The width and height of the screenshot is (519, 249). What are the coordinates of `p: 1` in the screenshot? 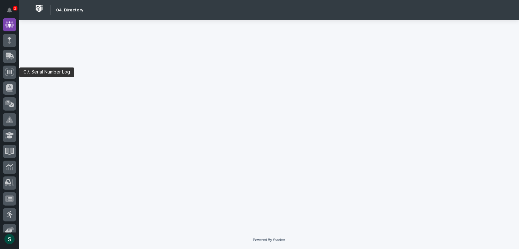 It's located at (15, 8).